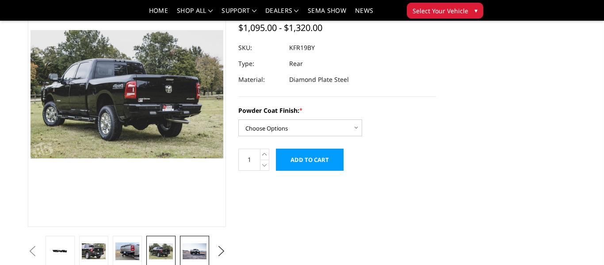 This screenshot has width=604, height=265. Describe the element at coordinates (158, 14) in the screenshot. I see `a: Home` at that location.